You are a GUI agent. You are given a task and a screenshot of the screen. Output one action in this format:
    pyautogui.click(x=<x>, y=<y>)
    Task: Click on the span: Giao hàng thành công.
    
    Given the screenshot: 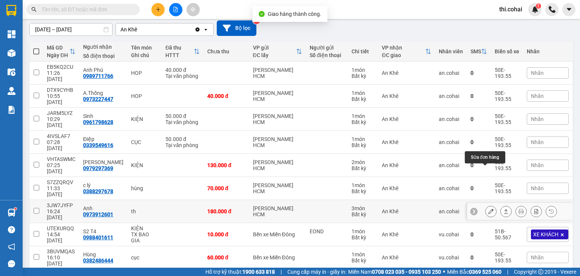 What is the action you would take?
    pyautogui.click(x=295, y=14)
    